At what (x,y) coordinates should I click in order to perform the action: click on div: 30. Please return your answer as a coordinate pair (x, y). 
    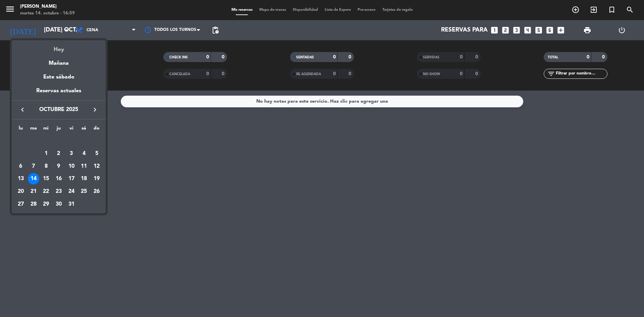
    Looking at the image, I should click on (59, 204).